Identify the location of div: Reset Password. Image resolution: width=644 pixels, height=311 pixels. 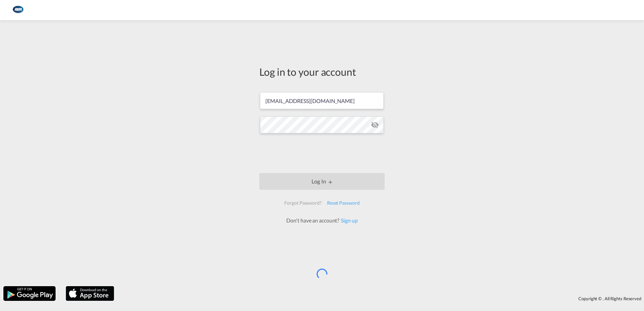
(343, 203).